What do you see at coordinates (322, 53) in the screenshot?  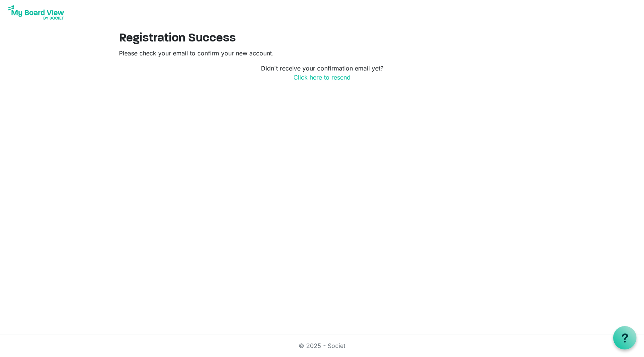 I see `p: Please check your email to confirm your new account.` at bounding box center [322, 53].